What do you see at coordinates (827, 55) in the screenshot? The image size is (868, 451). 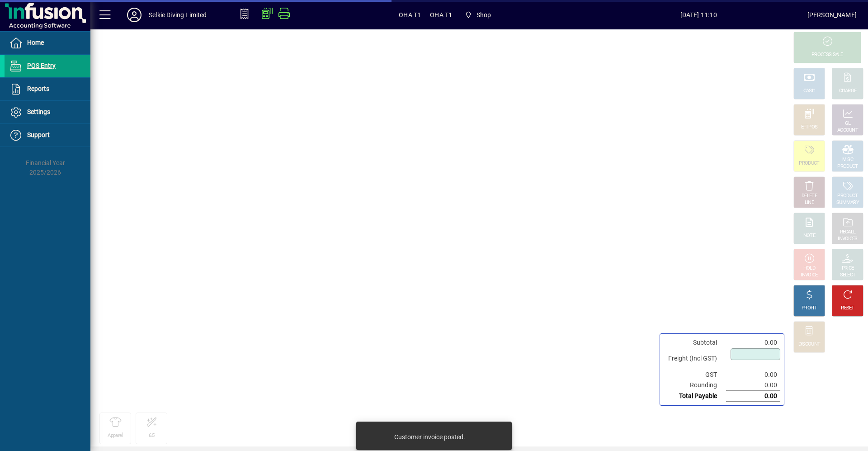 I see `div: PROCESS SALE` at bounding box center [827, 55].